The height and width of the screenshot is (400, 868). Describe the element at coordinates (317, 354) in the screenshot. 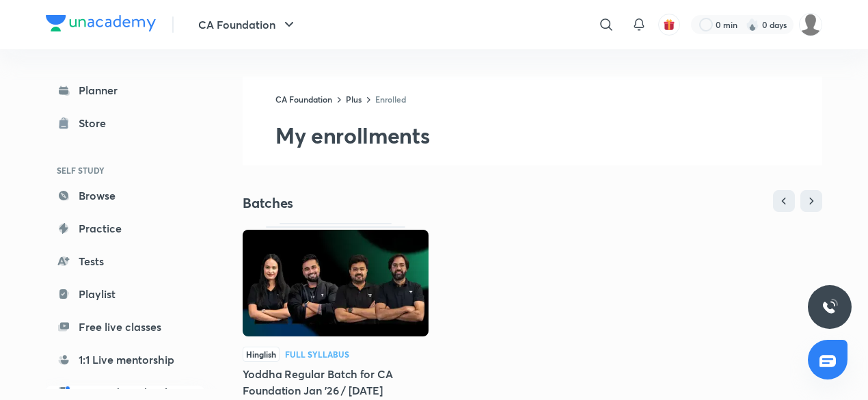

I see `div: Full Syllabus` at that location.